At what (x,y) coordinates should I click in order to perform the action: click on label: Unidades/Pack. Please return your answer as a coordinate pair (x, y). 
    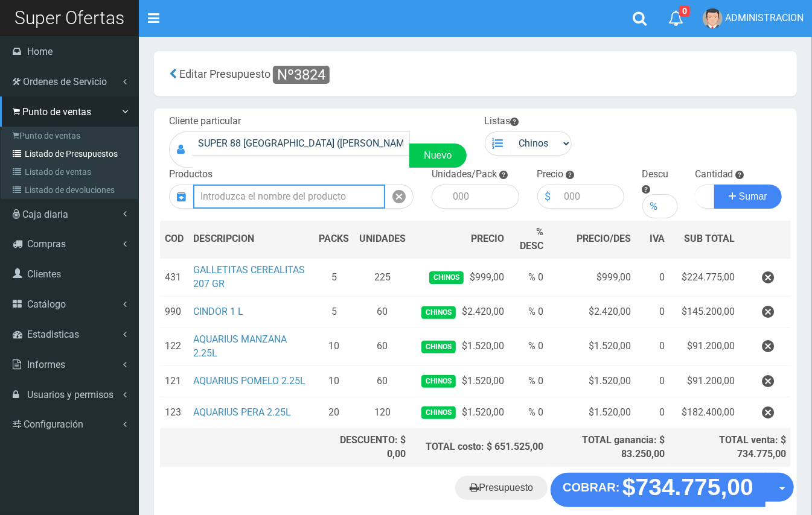
    Looking at the image, I should click on (464, 174).